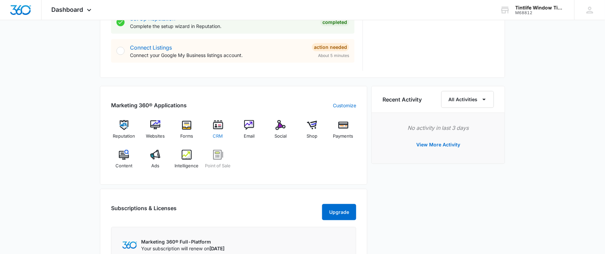 The image size is (605, 254). Describe the element at coordinates (155, 166) in the screenshot. I see `span: Ads` at that location.